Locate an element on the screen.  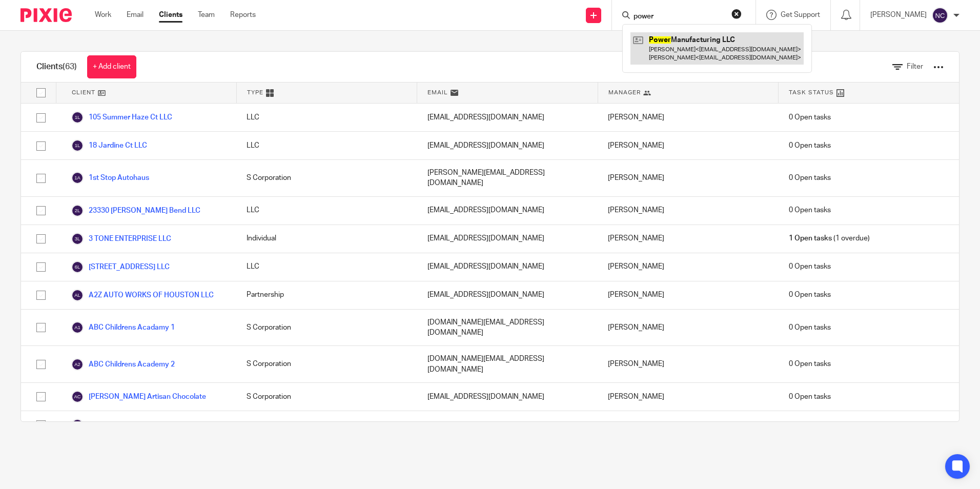
img: Pixie is located at coordinates (46, 15).